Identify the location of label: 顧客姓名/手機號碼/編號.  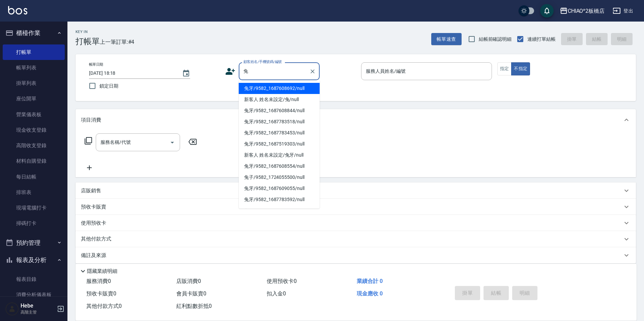
(263, 62).